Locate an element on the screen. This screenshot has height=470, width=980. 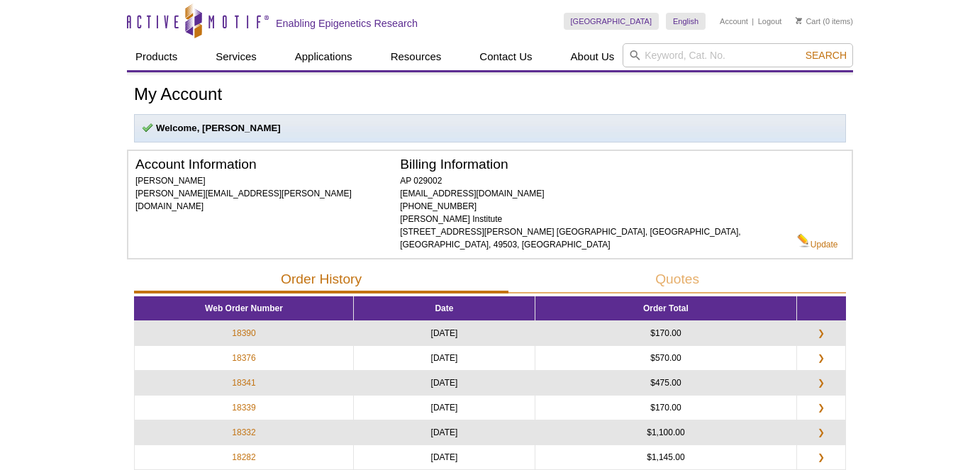
td: $475.00 is located at coordinates (665, 383).